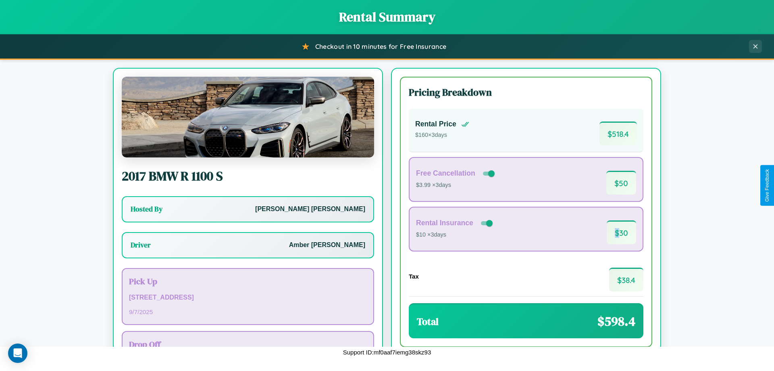  Describe the element at coordinates (414, 276) in the screenshot. I see `h4: Tax` at that location.